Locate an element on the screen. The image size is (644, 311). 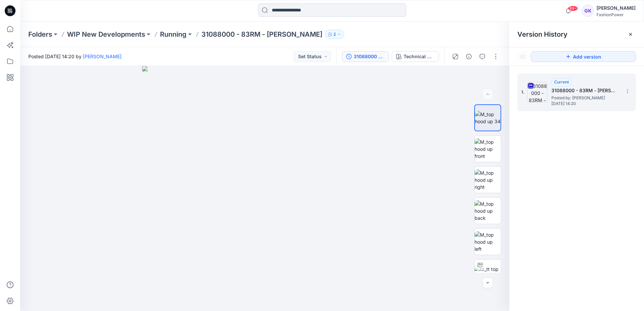
button: 2 is located at coordinates (335, 34).